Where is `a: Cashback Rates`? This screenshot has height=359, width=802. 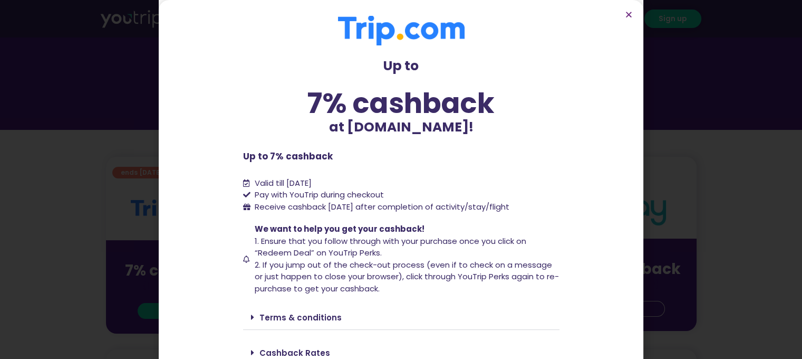
a: Cashback Rates is located at coordinates (295, 352).